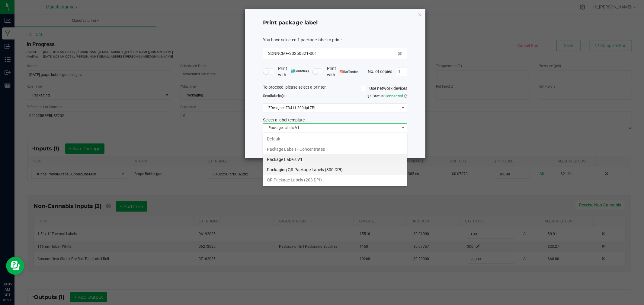 The image size is (644, 305). What do you see at coordinates (277, 96) in the screenshot?
I see `span: label(s)` at bounding box center [277, 96].